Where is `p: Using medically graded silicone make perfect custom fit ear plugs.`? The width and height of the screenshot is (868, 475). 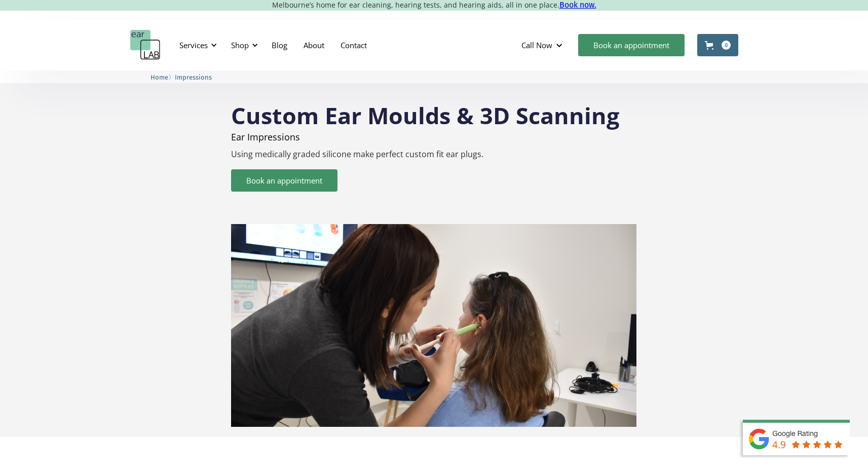
p: Using medically graded silicone make perfect custom fit ear plugs. is located at coordinates (434, 154).